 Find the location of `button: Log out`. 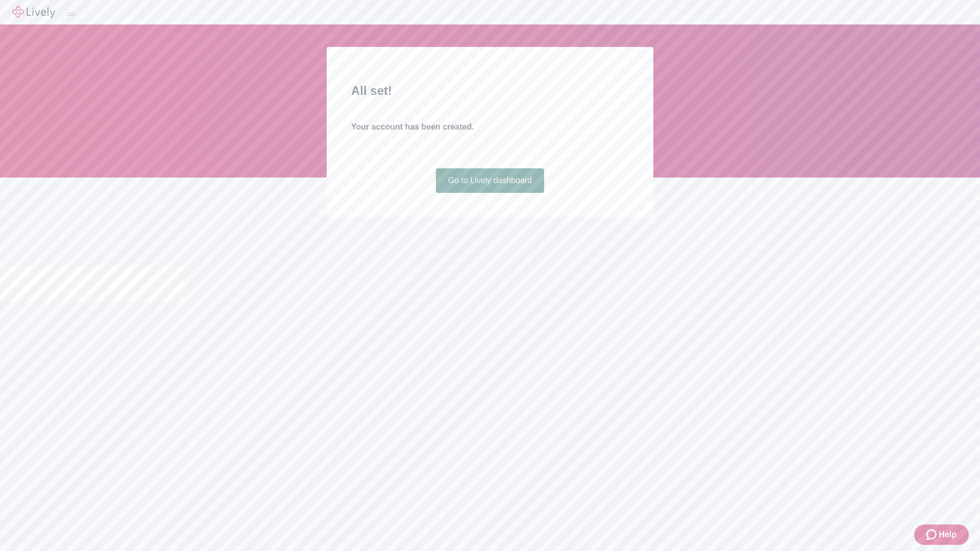

button: Log out is located at coordinates (72, 14).